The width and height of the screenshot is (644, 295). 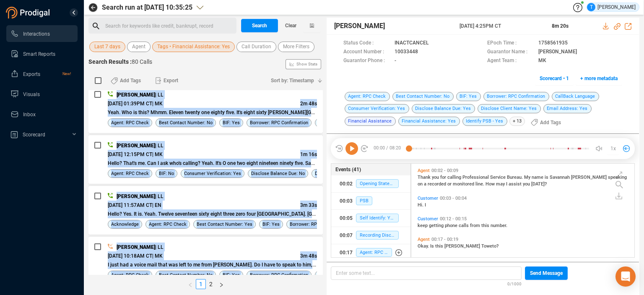 I want to click on span: Email Address: Yes, so click(x=567, y=109).